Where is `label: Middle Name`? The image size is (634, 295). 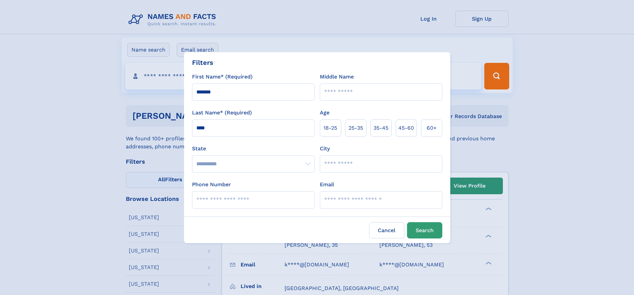 label: Middle Name is located at coordinates (337, 77).